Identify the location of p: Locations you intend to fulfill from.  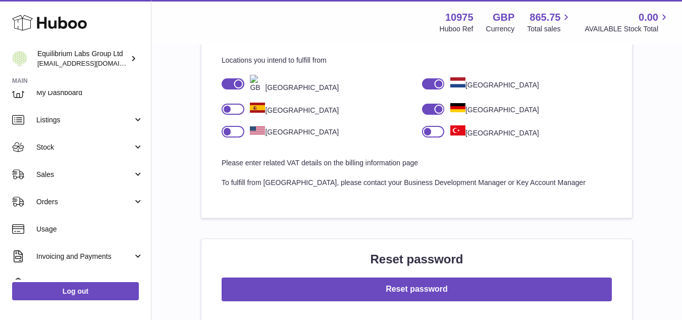
(417, 60).